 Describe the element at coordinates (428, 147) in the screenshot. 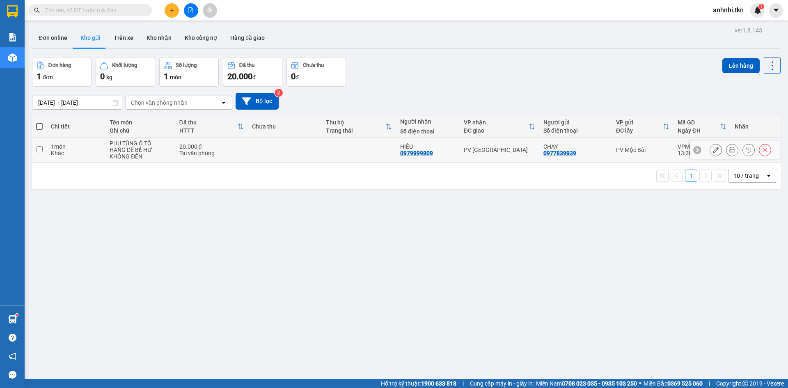

I see `div: HIẾU` at that location.